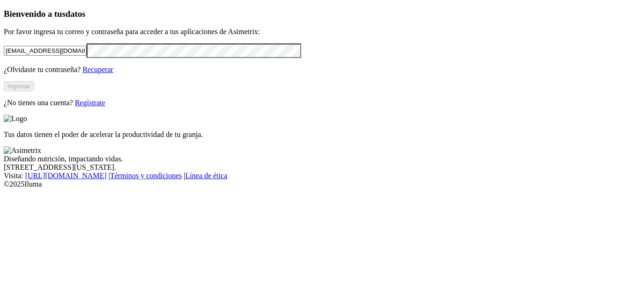 The height and width of the screenshot is (296, 639). What do you see at coordinates (320, 159) in the screenshot?
I see `div: Diseñando nutrición, impactando vidas.` at bounding box center [320, 159].